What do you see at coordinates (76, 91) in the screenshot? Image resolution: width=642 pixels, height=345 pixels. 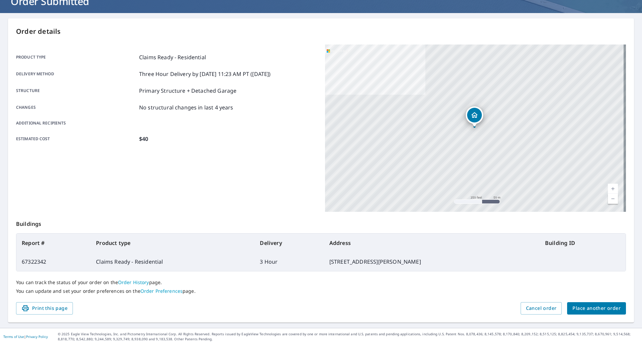 I see `p: Structure` at bounding box center [76, 91].